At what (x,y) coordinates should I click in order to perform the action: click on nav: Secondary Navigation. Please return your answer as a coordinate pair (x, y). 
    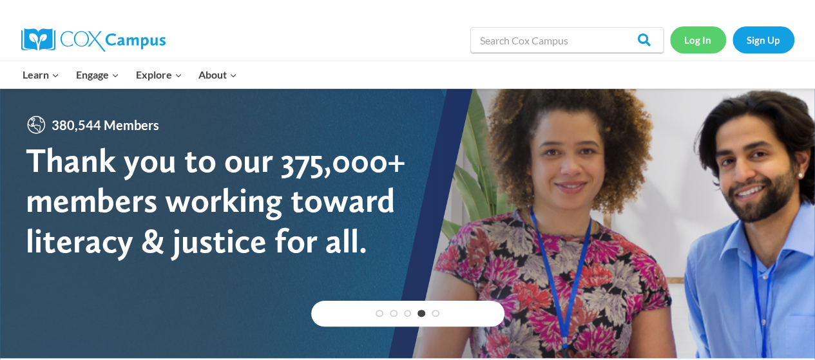
    Looking at the image, I should click on (732, 39).